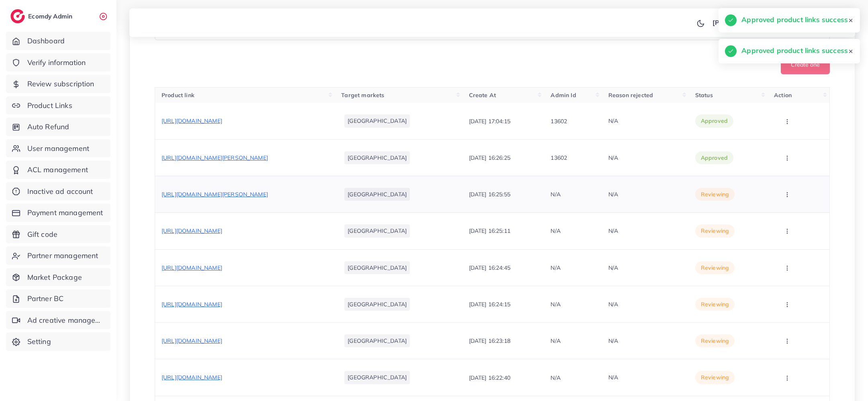 The width and height of the screenshot is (868, 401). Describe the element at coordinates (57, 170) in the screenshot. I see `span: ACL management` at that location.